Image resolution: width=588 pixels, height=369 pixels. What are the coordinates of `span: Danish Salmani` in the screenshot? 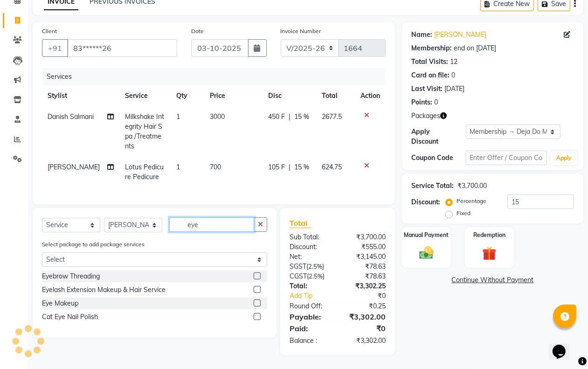 It's located at (70, 117).